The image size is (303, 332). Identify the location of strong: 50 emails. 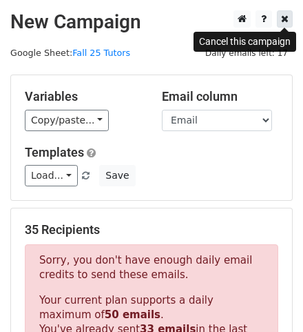
(132, 314).